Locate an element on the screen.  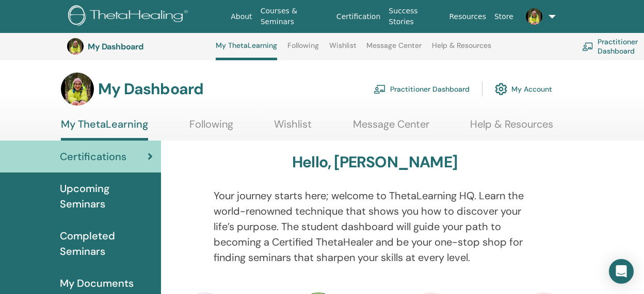
a: Store is located at coordinates (504, 16).